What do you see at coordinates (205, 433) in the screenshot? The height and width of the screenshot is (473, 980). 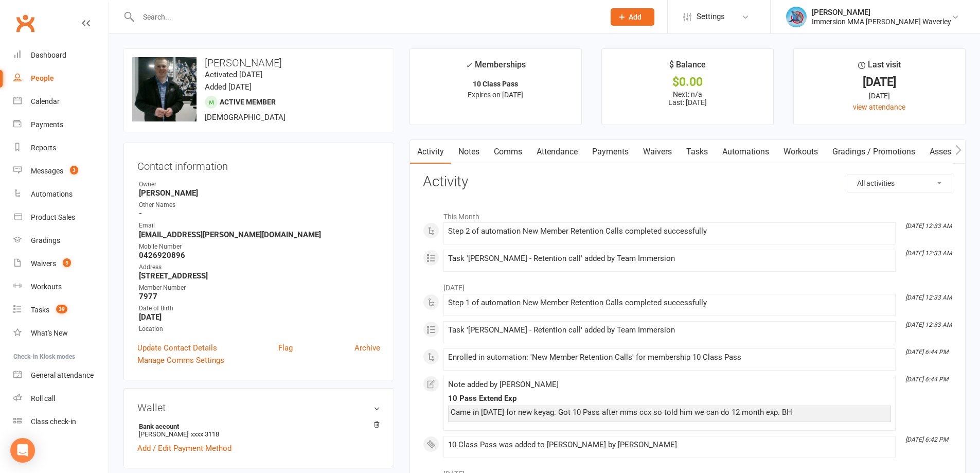 I see `span: xxxx 3118` at bounding box center [205, 433].